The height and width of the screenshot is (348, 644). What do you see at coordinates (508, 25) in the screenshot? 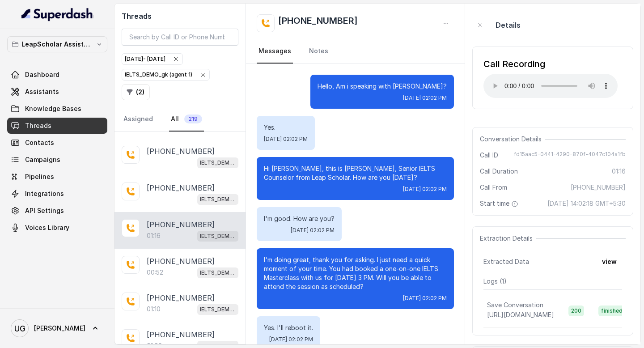
I see `p: Details` at bounding box center [508, 25].